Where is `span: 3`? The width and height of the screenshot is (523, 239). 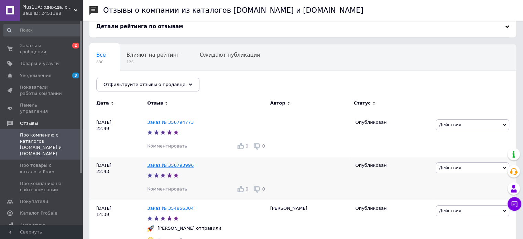
span: 3 is located at coordinates (76, 75).